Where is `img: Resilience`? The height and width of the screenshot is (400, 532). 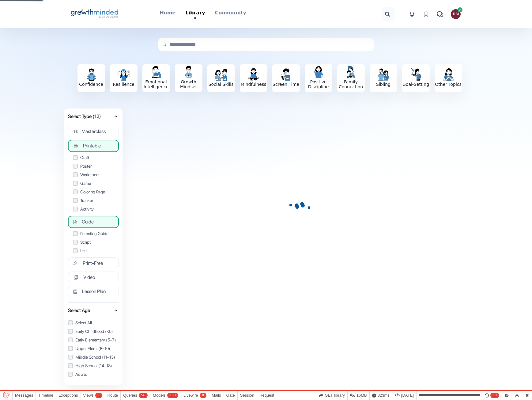 img: Resilience is located at coordinates (124, 74).